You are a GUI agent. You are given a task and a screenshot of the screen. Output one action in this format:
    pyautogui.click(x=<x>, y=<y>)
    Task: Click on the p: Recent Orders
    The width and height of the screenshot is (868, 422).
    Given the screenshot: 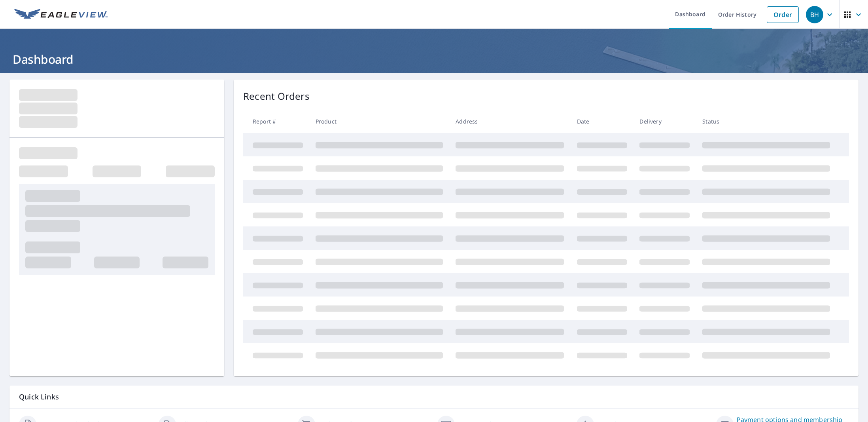 What is the action you would take?
    pyautogui.click(x=277, y=96)
    